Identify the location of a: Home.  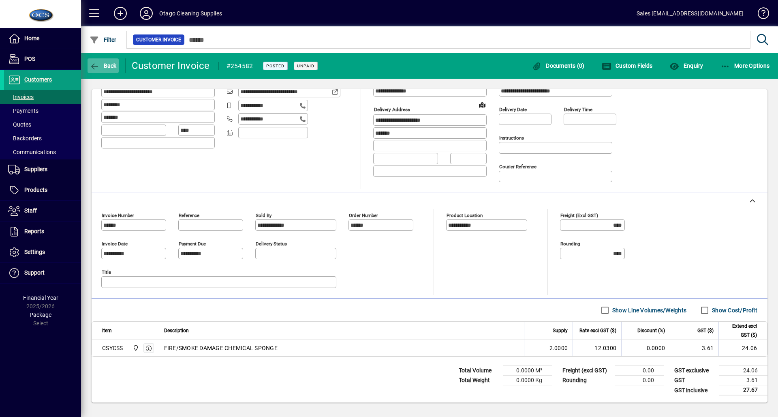
(43, 39).